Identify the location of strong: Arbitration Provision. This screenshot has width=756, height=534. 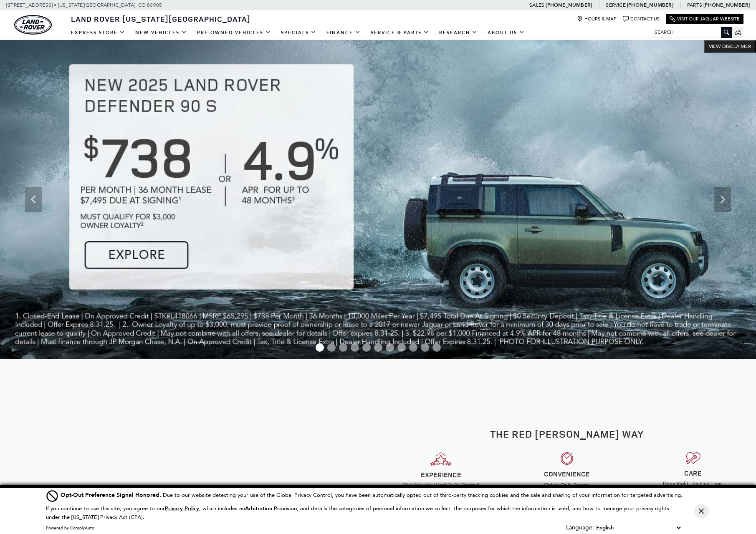
(271, 509).